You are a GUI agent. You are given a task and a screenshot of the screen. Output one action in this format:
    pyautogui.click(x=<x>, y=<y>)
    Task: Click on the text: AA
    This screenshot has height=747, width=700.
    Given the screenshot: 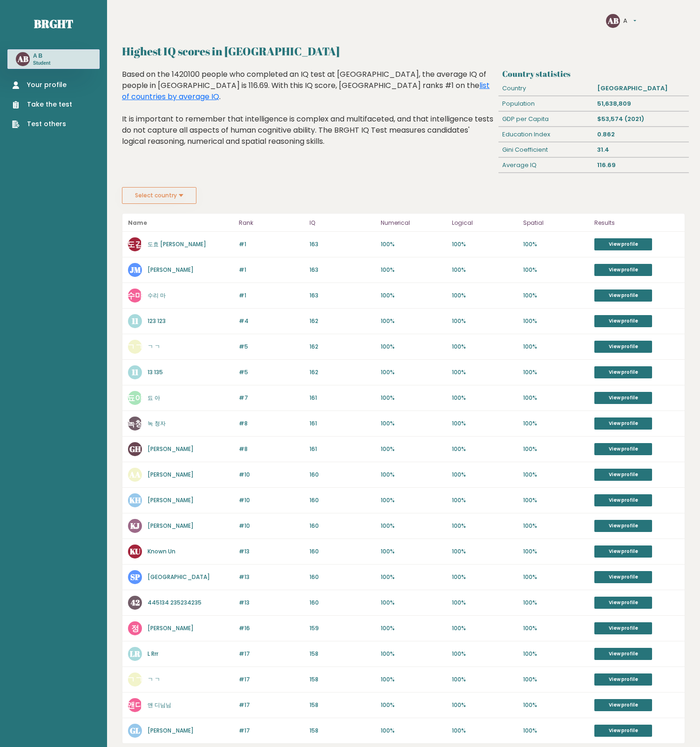 What is the action you would take?
    pyautogui.click(x=134, y=475)
    